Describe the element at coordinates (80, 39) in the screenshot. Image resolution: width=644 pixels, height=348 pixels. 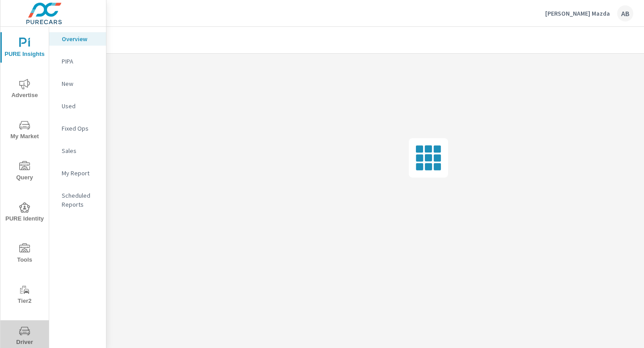
I see `p: Overview` at that location.